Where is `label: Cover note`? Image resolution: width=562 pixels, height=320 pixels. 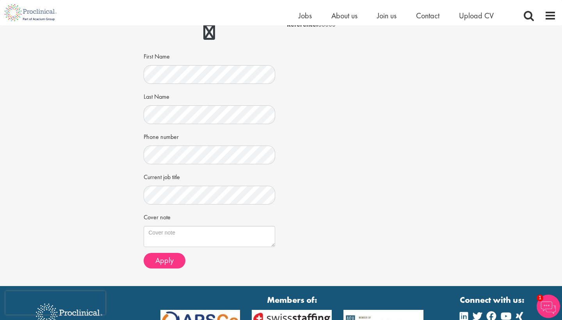
label: Cover note is located at coordinates (157, 216).